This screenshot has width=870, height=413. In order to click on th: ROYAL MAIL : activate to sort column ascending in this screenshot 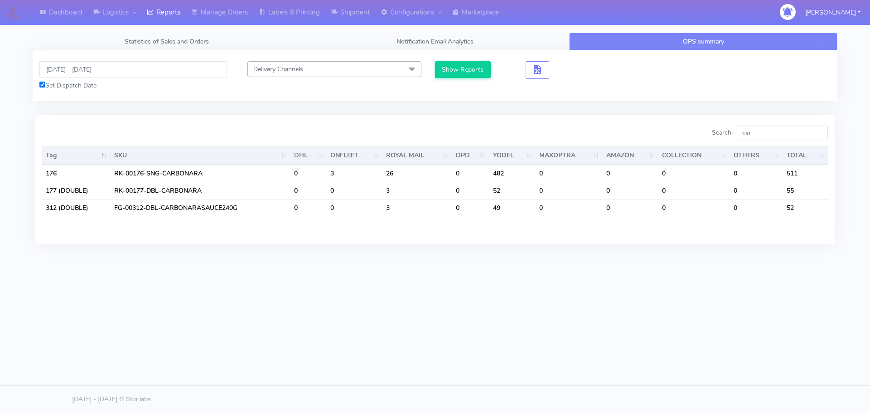, I will do `click(417, 155)`.